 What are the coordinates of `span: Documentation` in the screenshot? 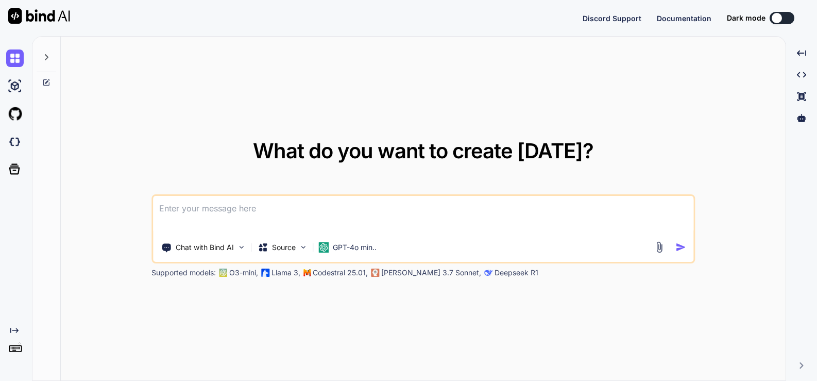 It's located at (684, 18).